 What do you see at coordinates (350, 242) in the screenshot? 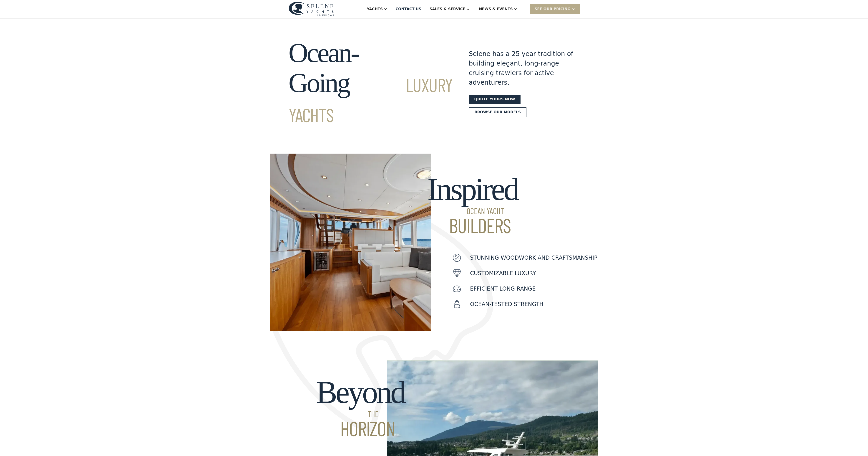
I see `img: motor yachts for sale` at bounding box center [350, 242].